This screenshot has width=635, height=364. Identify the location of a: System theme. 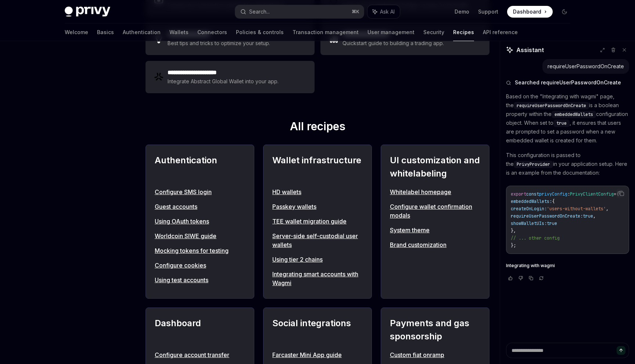
(436, 230).